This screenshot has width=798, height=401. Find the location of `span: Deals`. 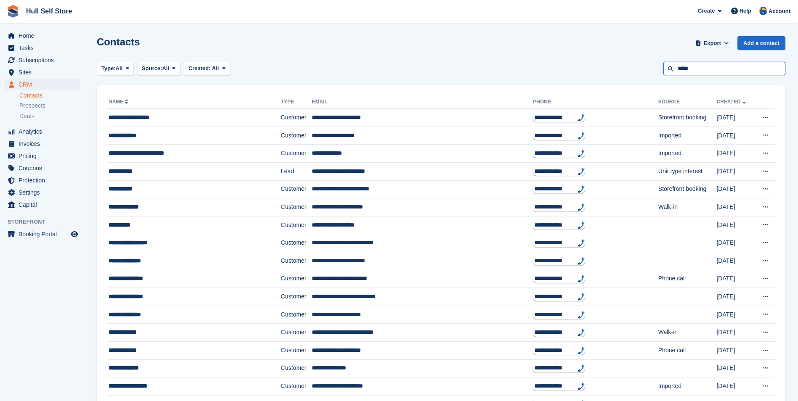

span: Deals is located at coordinates (27, 116).